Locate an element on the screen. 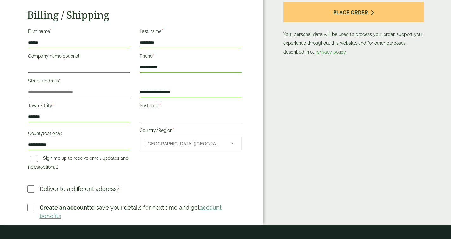  p: Deliver to a different address? is located at coordinates (80, 188).